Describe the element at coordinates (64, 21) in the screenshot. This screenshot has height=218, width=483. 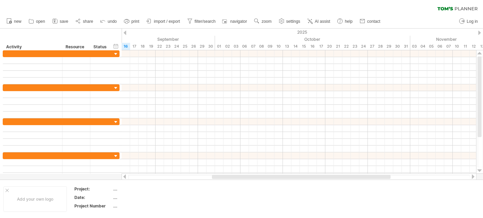
I see `span: save` at that location.